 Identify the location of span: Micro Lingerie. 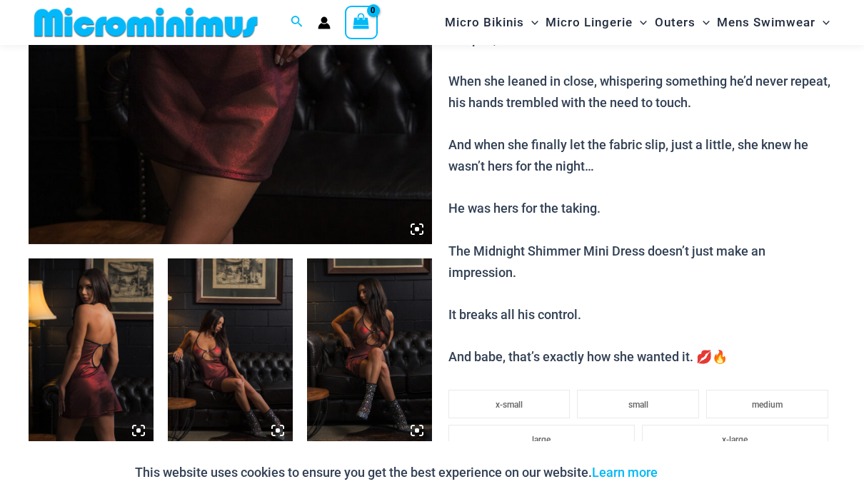
(589, 22).